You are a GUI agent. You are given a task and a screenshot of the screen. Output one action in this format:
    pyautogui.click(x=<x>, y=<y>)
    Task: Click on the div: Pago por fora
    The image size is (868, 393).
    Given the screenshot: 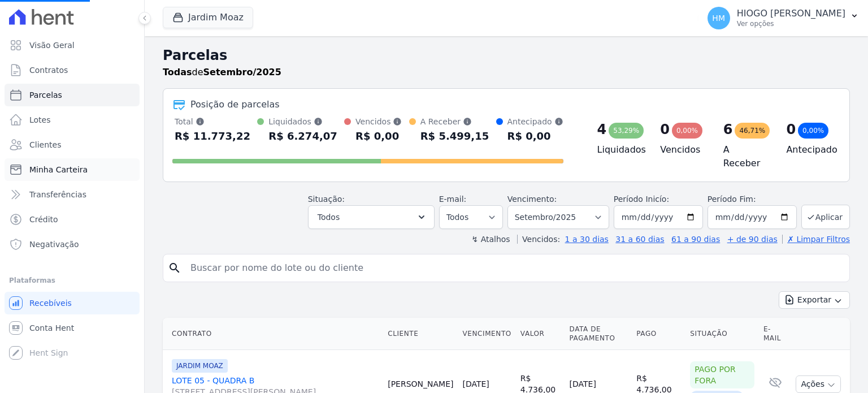 What is the action you would take?
    pyautogui.click(x=722, y=375)
    